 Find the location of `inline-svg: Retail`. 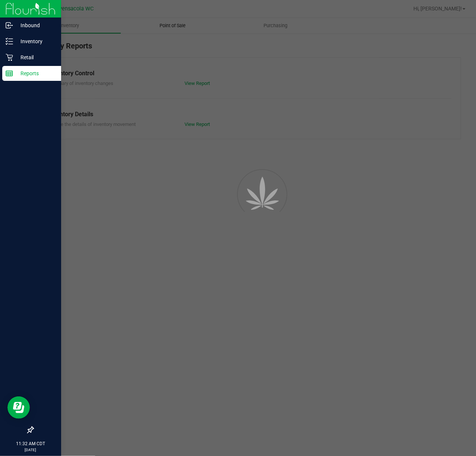

inline-svg: Retail is located at coordinates (9, 57).